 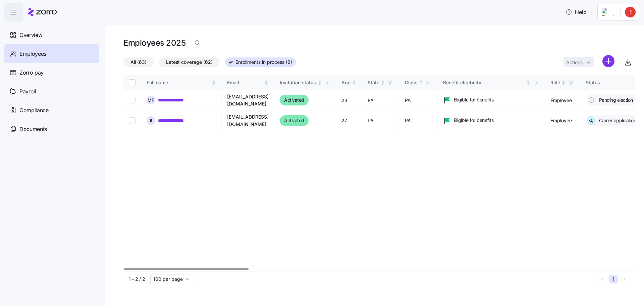 What do you see at coordinates (574, 62) in the screenshot?
I see `span: Actions` at bounding box center [574, 62].